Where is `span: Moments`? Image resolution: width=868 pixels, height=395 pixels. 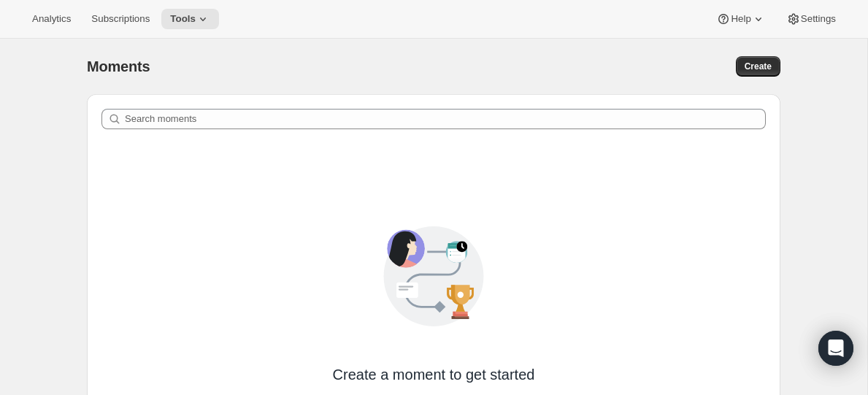
span: Moments is located at coordinates (118, 66).